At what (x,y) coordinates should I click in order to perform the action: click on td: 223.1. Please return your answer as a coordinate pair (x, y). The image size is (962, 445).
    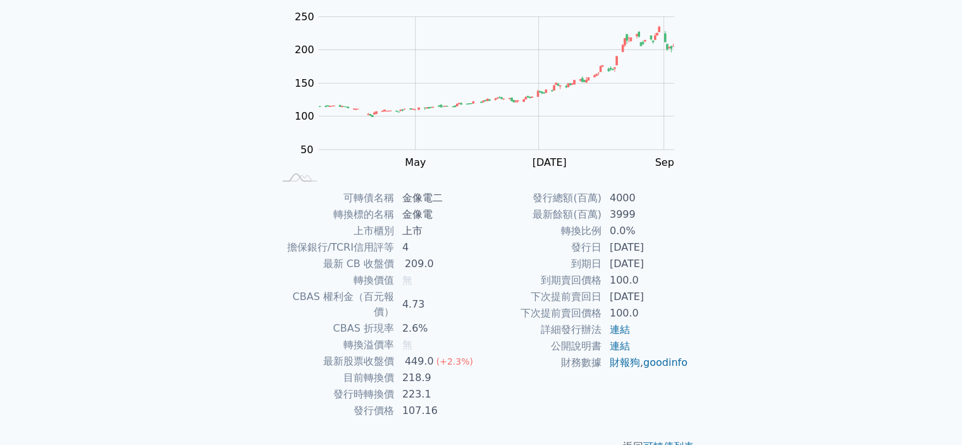
    Looking at the image, I should click on (438, 394).